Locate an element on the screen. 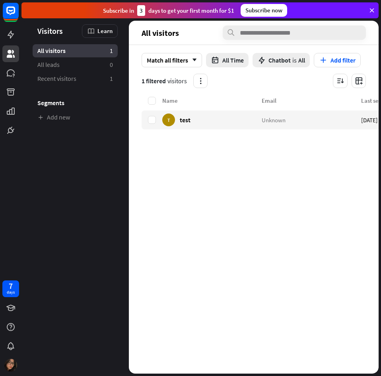  span: Chatbot is located at coordinates (280, 60).